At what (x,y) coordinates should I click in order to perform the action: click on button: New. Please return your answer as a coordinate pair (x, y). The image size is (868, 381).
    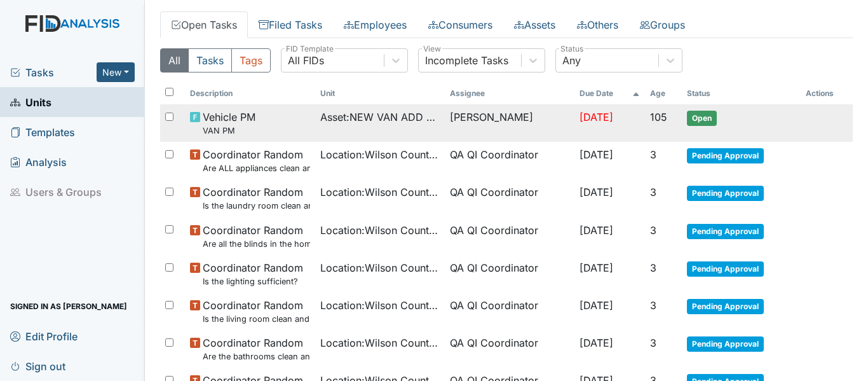
    Looking at the image, I should click on (116, 71).